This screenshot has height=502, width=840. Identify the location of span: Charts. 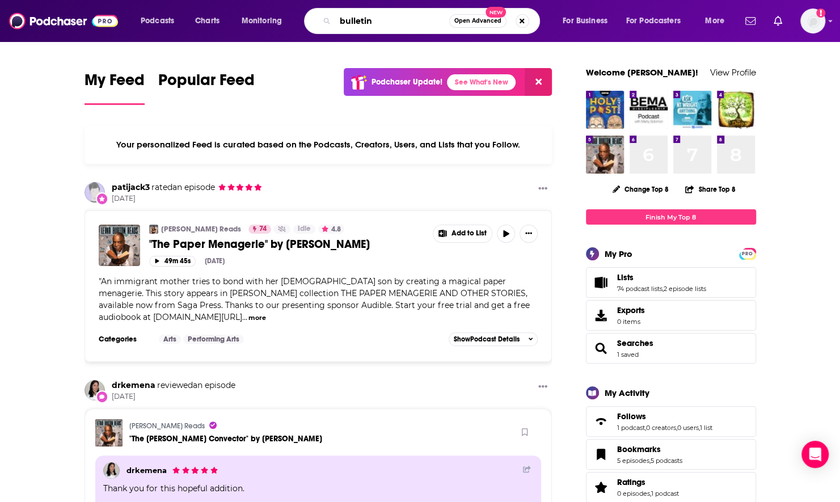
(207, 21).